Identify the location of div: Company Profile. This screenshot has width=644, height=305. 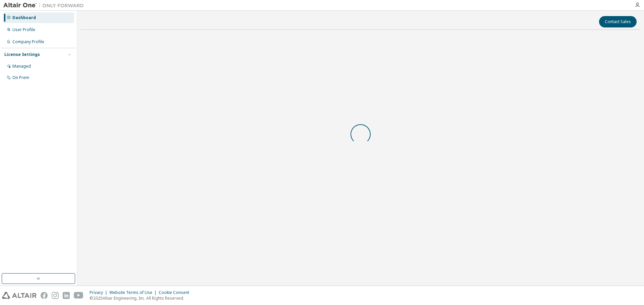
(28, 42).